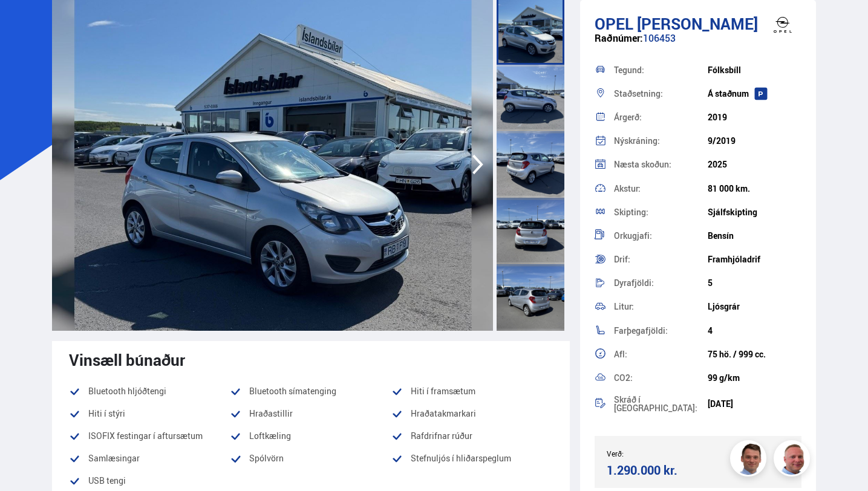 This screenshot has height=491, width=868. Describe the element at coordinates (754, 189) in the screenshot. I see `div: 81 000 km.` at that location.